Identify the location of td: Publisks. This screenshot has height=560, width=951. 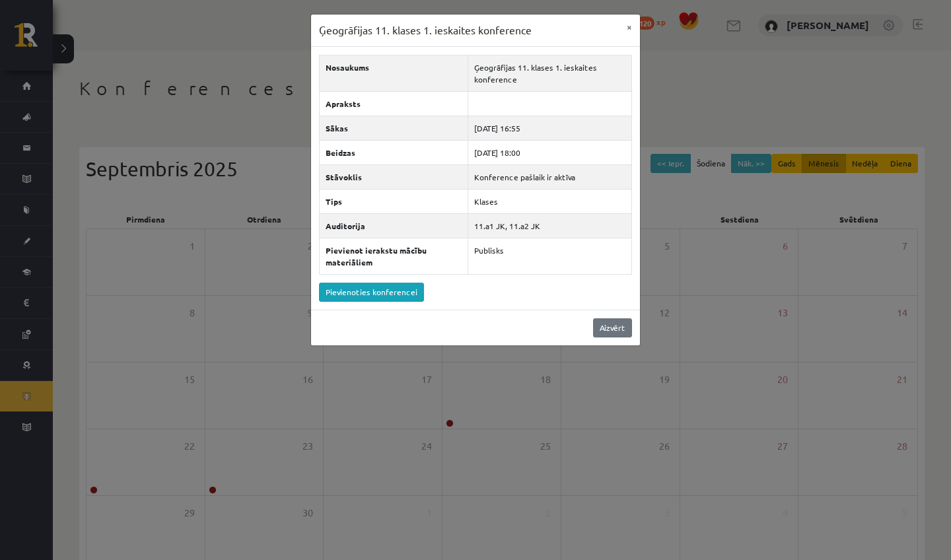
(551, 256).